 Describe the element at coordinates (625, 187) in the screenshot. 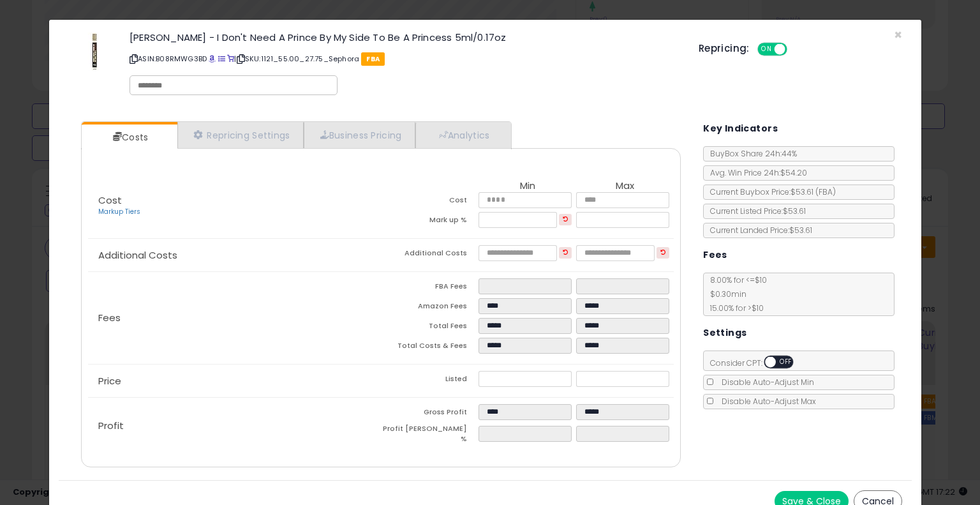

I see `th: Max` at that location.